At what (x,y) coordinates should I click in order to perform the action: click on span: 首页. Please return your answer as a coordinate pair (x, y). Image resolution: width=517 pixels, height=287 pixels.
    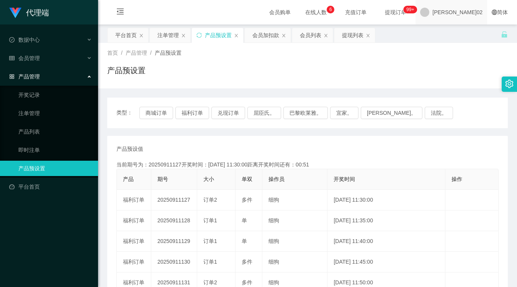
    Looking at the image, I should click on (113, 53).